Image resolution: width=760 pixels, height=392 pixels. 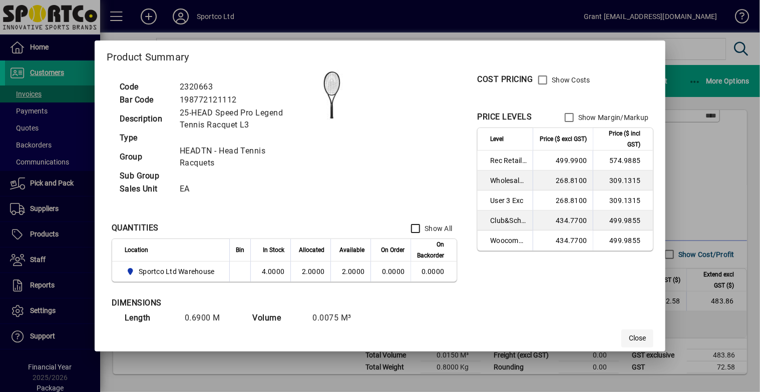 I want to click on div: COST PRICING, so click(x=504, y=80).